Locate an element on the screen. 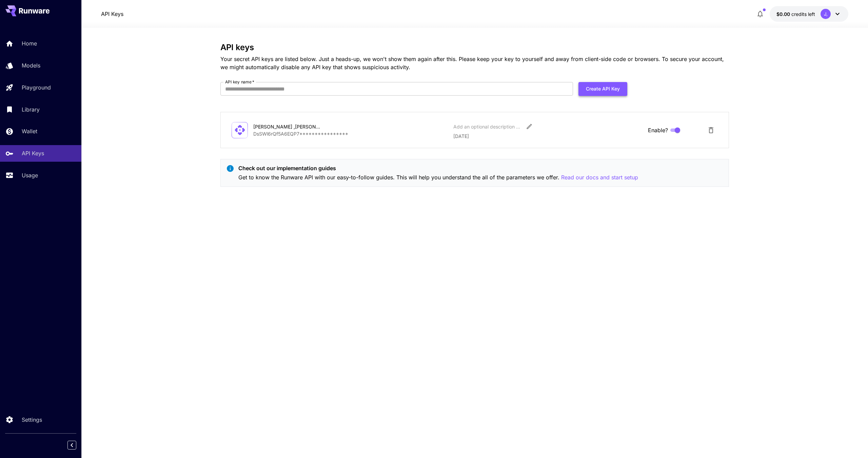  div: Add an optional description or comment is located at coordinates (487, 127).